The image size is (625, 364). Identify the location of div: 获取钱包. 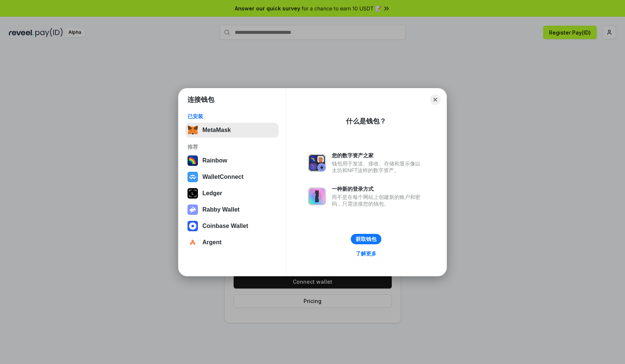
(366, 239).